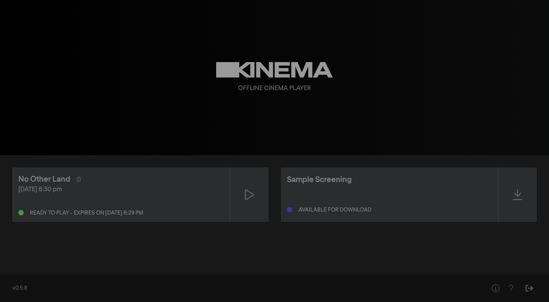 The image size is (549, 302). Describe the element at coordinates (319, 179) in the screenshot. I see `div: Sample Screening` at that location.